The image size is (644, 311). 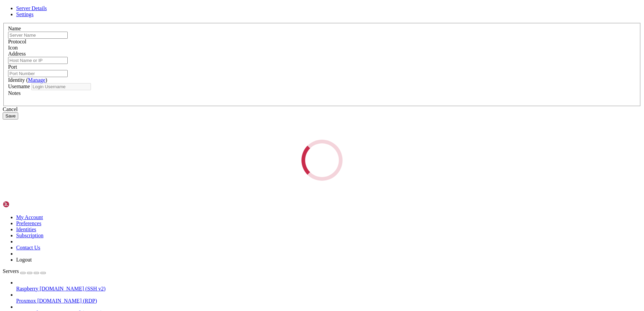 What do you see at coordinates (26, 301) in the screenshot?
I see `span: Proxmox` at bounding box center [26, 301].